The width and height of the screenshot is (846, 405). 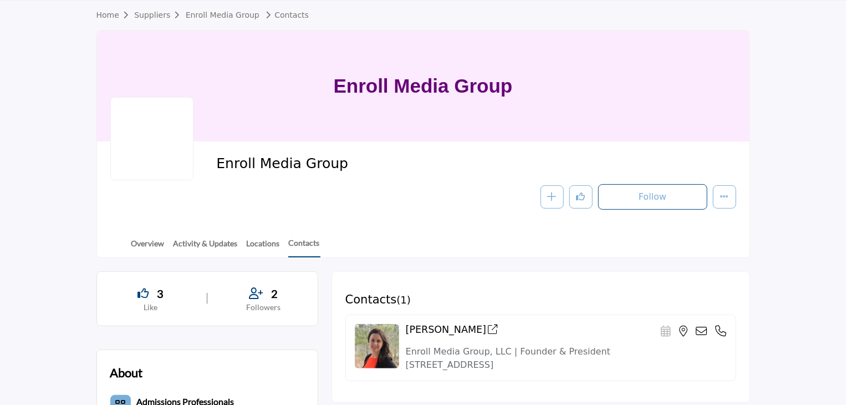 I want to click on button: More details, so click(x=725, y=197).